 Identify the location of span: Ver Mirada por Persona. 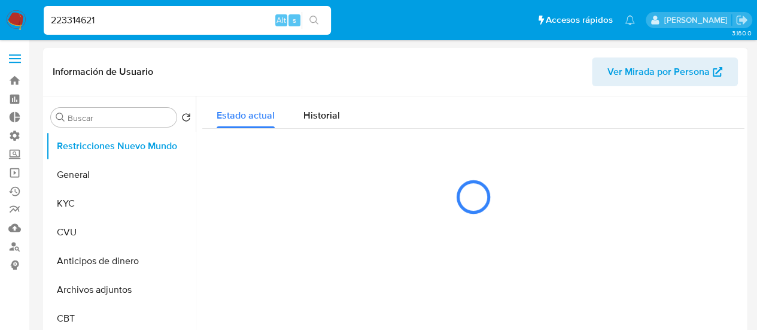
(658, 72).